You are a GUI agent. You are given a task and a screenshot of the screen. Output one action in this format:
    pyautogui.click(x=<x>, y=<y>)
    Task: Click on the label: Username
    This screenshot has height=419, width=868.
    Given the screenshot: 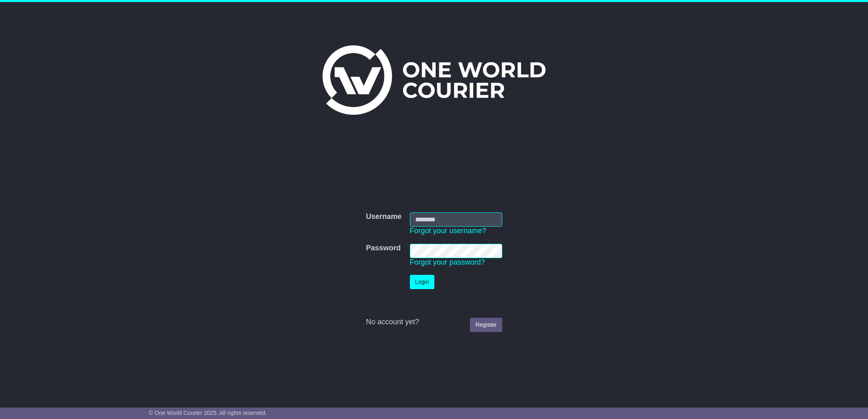 What is the action you would take?
    pyautogui.click(x=384, y=217)
    